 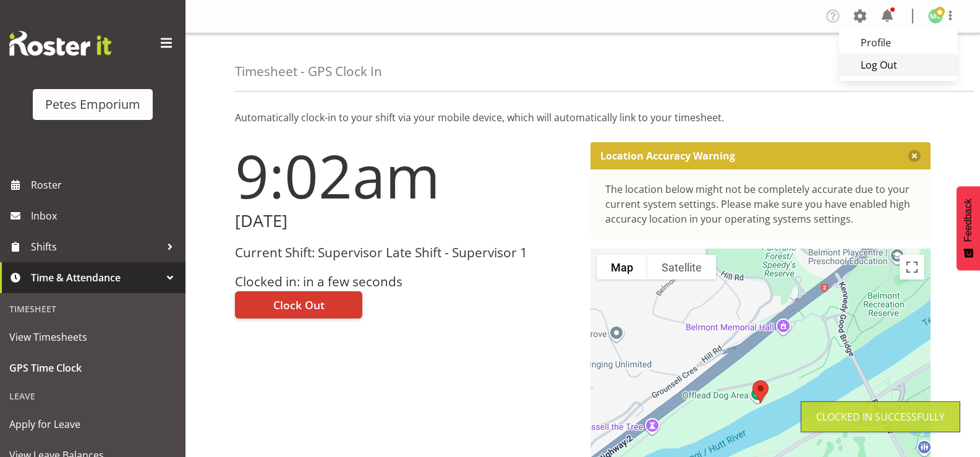 I want to click on a: Profile, so click(x=899, y=43).